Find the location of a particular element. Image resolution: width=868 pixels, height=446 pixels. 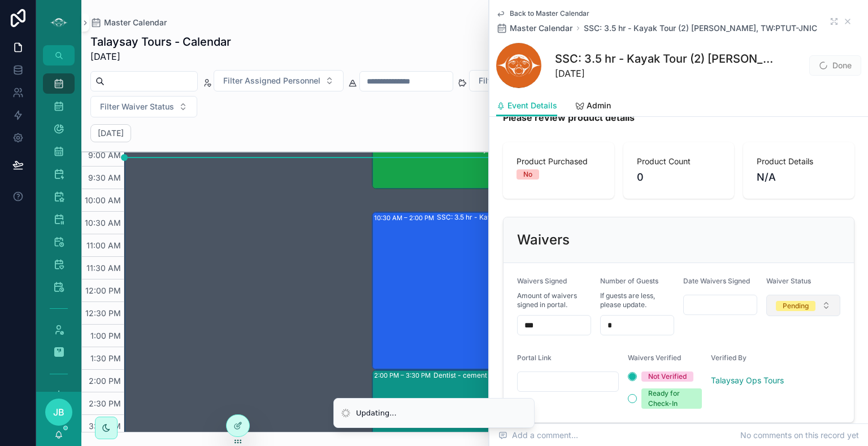

span: 9:30 AM is located at coordinates (105, 177).